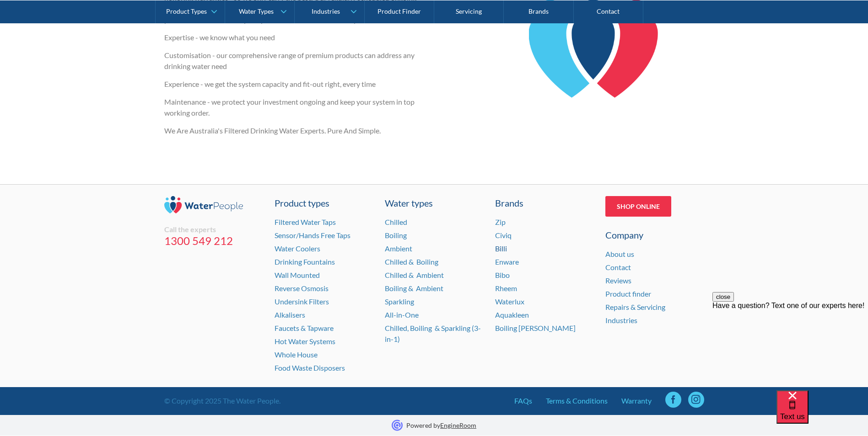 This screenshot has height=436, width=868. What do you see at coordinates (503, 235) in the screenshot?
I see `a: Civiq` at bounding box center [503, 235].